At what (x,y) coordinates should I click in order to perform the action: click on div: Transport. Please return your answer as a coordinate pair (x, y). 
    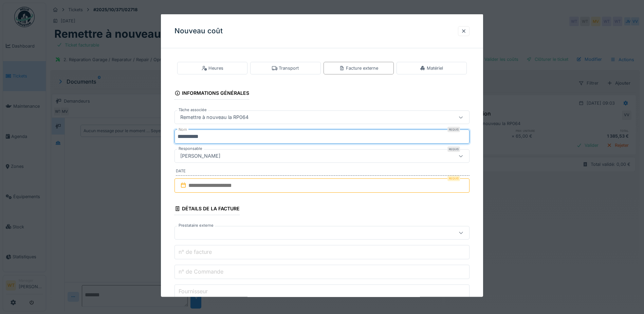
    Looking at the image, I should click on (285, 68).